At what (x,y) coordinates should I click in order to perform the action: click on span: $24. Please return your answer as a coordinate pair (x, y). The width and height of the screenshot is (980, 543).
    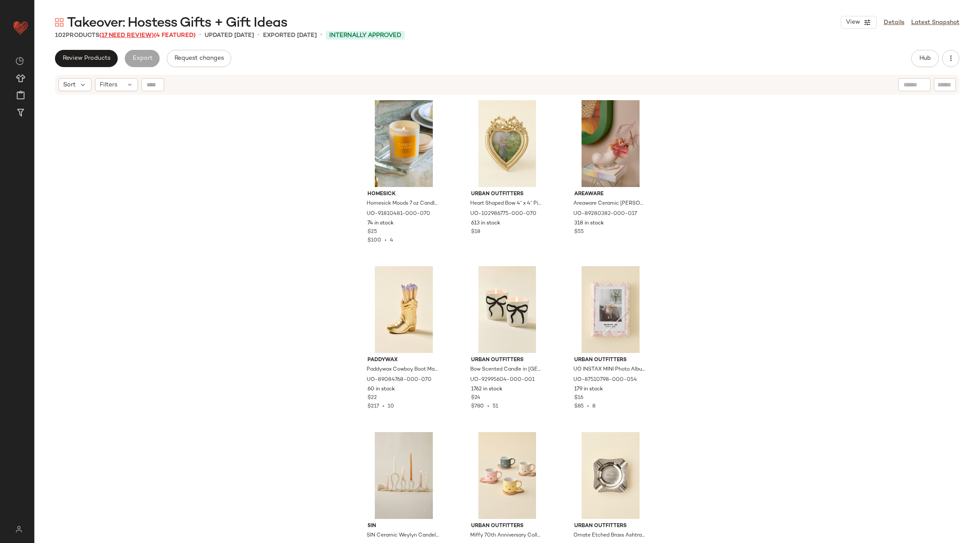
    Looking at the image, I should click on (476, 398).